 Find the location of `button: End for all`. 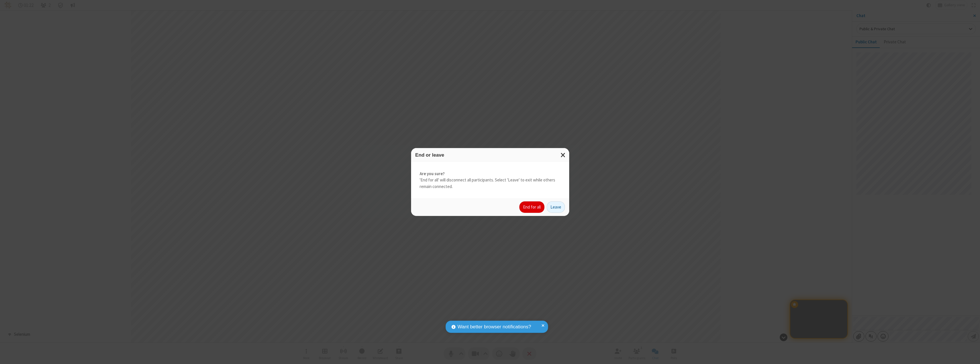

button: End for all is located at coordinates (532, 207).